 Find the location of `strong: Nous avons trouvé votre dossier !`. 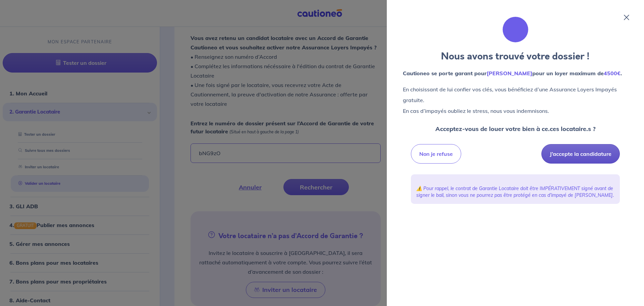

strong: Nous avons trouvé votre dossier ! is located at coordinates (515, 56).